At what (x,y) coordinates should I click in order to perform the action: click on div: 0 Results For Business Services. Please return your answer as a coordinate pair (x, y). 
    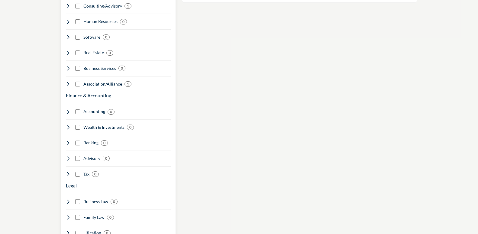
    Looking at the image, I should click on (122, 68).